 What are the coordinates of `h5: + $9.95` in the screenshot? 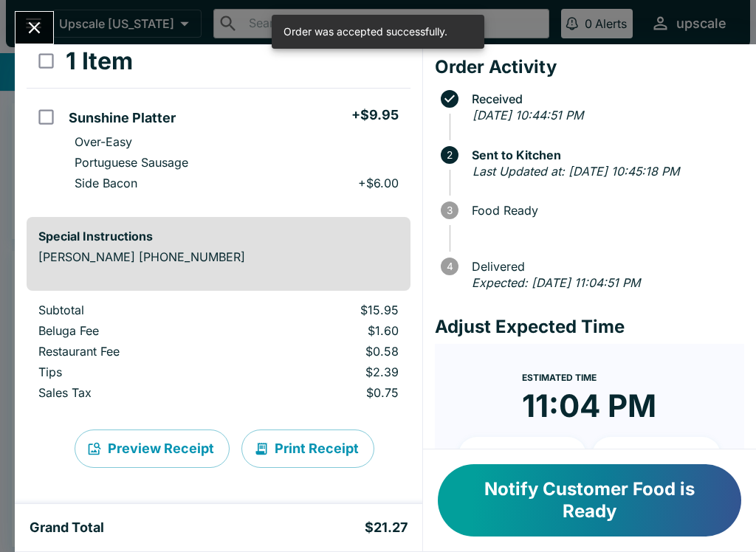 It's located at (375, 115).